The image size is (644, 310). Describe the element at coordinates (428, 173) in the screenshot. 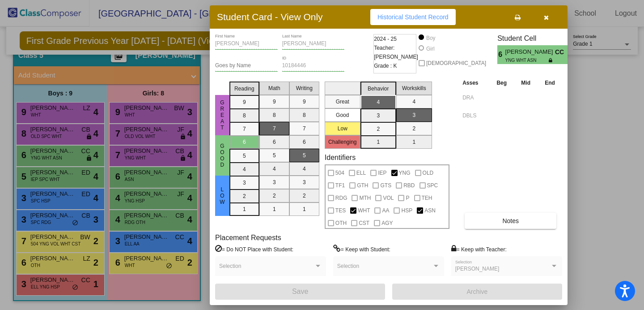

I see `span: OLD` at that location.